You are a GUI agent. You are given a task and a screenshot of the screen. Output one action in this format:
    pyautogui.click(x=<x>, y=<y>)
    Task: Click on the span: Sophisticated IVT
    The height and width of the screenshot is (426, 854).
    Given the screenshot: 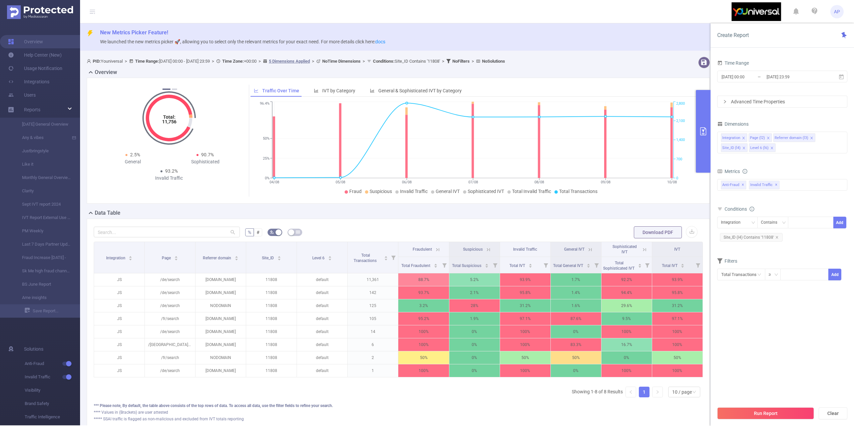 What is the action you would take?
    pyautogui.click(x=624, y=249)
    